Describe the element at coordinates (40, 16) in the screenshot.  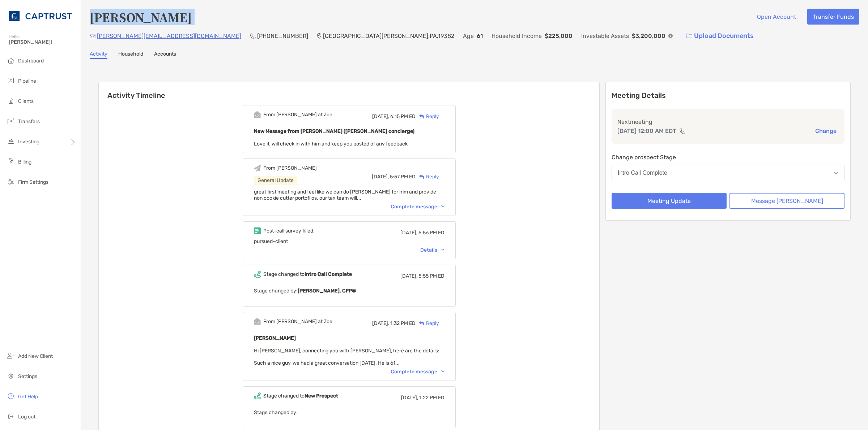
I see `img: CAPTRUST Logo` at that location.